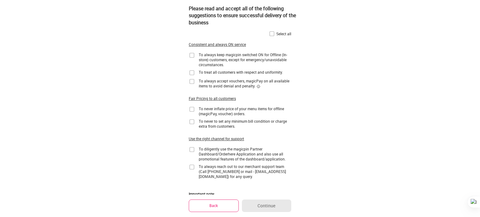  I want to click on div: Consistent and always ON service, so click(217, 44).